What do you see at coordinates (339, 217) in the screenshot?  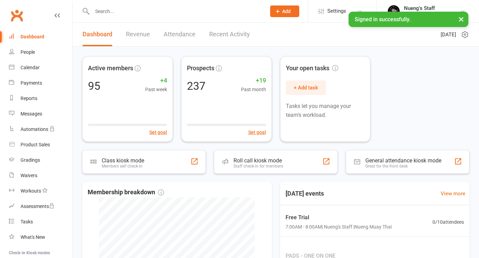 I see `span: Free Trial` at bounding box center [339, 217].